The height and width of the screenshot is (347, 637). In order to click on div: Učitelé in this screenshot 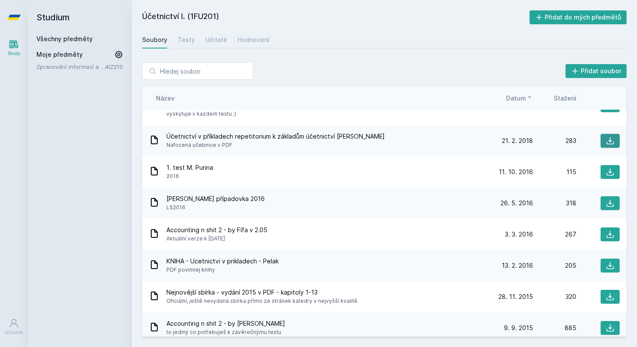, I will do `click(216, 40)`.